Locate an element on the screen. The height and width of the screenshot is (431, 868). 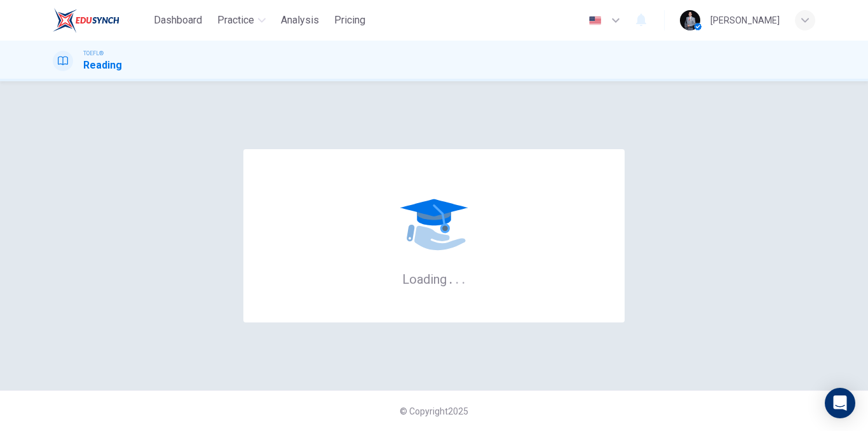
img: Profile picture is located at coordinates (690, 20).